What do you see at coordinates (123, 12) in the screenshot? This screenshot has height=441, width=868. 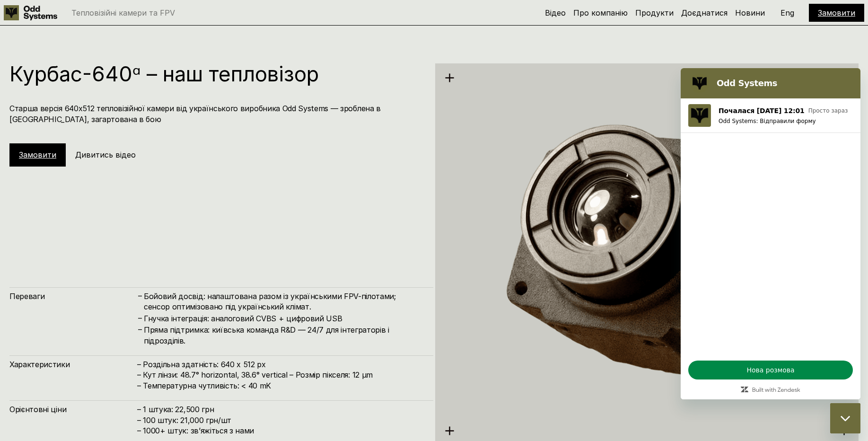 I see `p: Тепловізійні камери та FPV` at bounding box center [123, 12].